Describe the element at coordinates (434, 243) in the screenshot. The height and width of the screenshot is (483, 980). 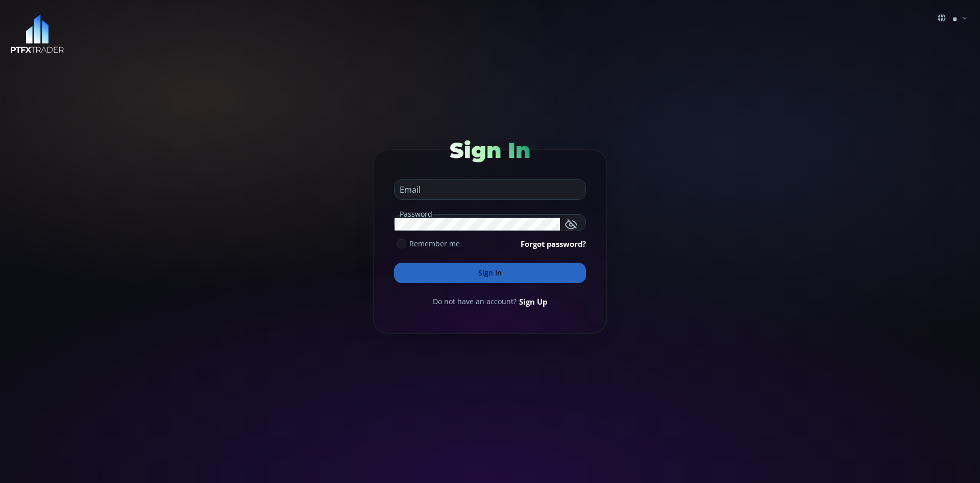
I see `span: Remember me` at that location.